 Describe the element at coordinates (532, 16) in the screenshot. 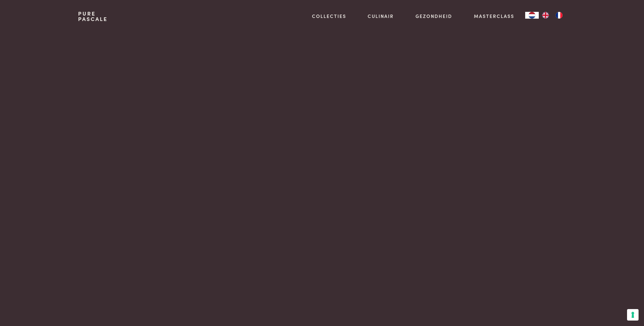

I see `div: Language` at that location.